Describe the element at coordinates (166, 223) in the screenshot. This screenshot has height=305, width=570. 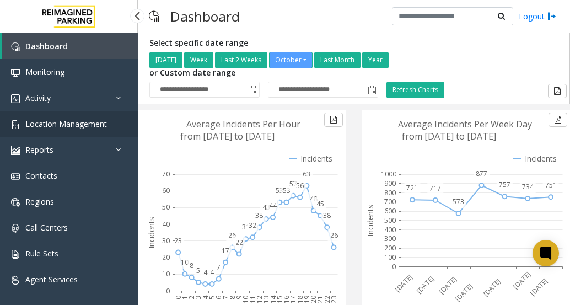
I see `text: 40` at that location.